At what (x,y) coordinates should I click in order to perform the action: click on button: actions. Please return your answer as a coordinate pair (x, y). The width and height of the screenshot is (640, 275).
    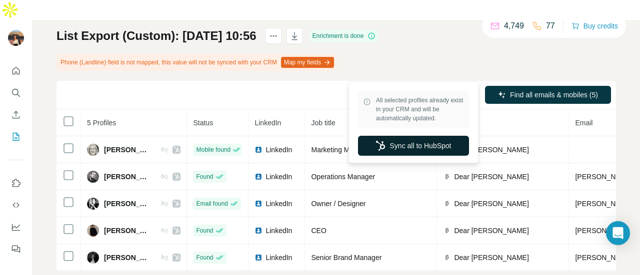
    Looking at the image, I should click on (273, 36).